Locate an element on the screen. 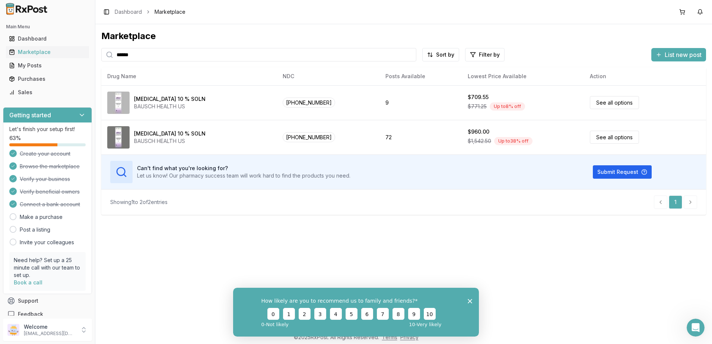 Image resolution: width=712 pixels, height=344 pixels. span: $1,542.50 is located at coordinates (480, 141).